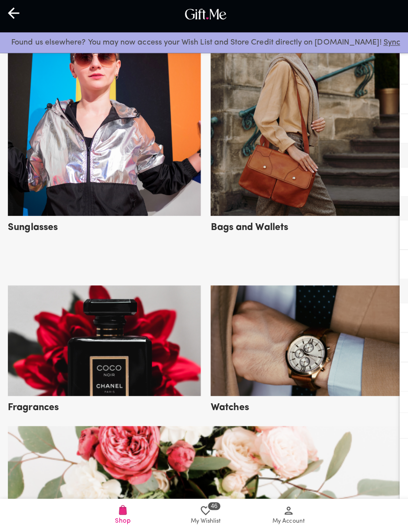  What do you see at coordinates (33, 407) in the screenshot?
I see `h5: Fragrances` at bounding box center [33, 407].